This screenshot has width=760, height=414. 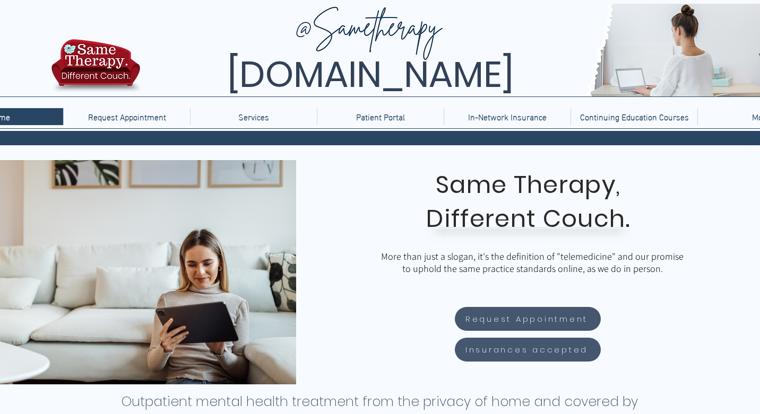 What do you see at coordinates (507, 117) in the screenshot?
I see `p: In-Network Insurance` at bounding box center [507, 117].